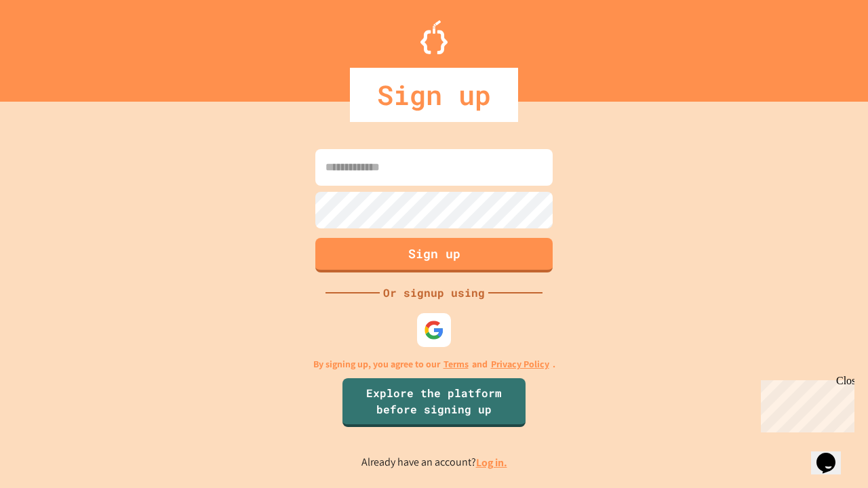 Image resolution: width=868 pixels, height=488 pixels. Describe the element at coordinates (434, 364) in the screenshot. I see `p: By signing up, you agree to our and .` at that location.